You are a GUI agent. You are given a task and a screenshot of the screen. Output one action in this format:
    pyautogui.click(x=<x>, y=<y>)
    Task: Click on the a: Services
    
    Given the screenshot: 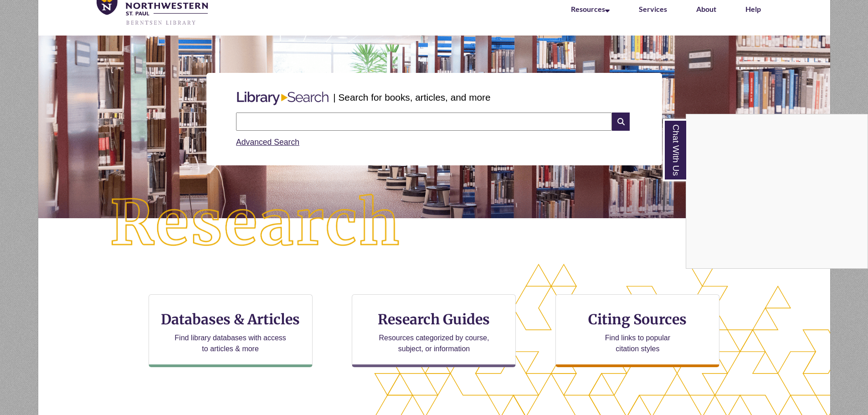 What is the action you would take?
    pyautogui.click(x=653, y=9)
    